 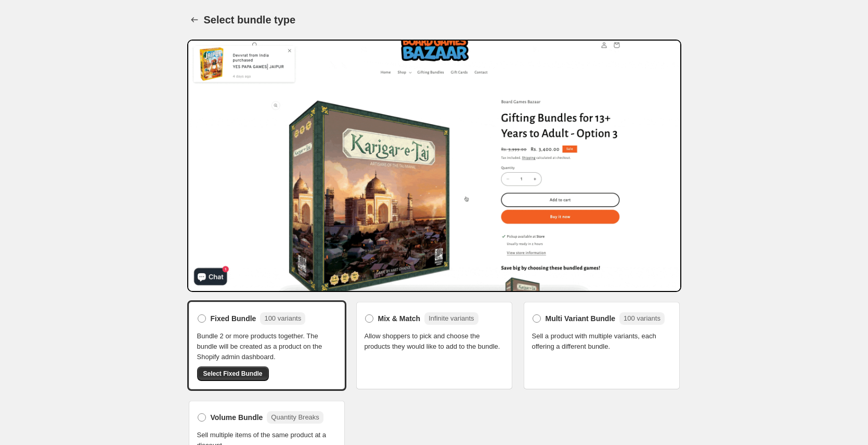 I want to click on span: Select Fixed Bundle, so click(x=233, y=374).